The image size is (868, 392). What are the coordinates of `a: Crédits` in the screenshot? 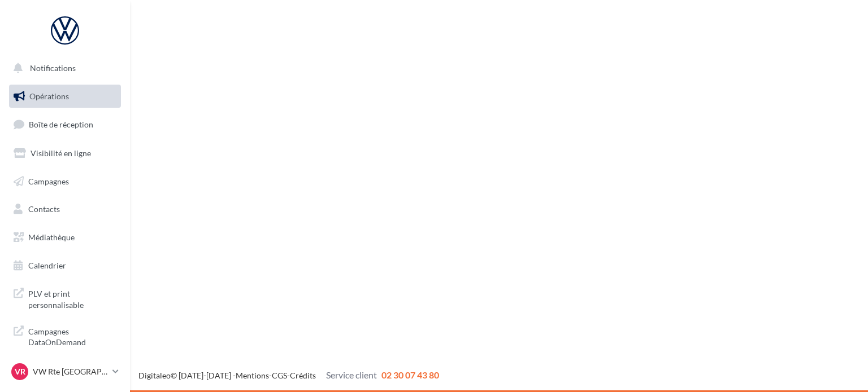 It's located at (303, 375).